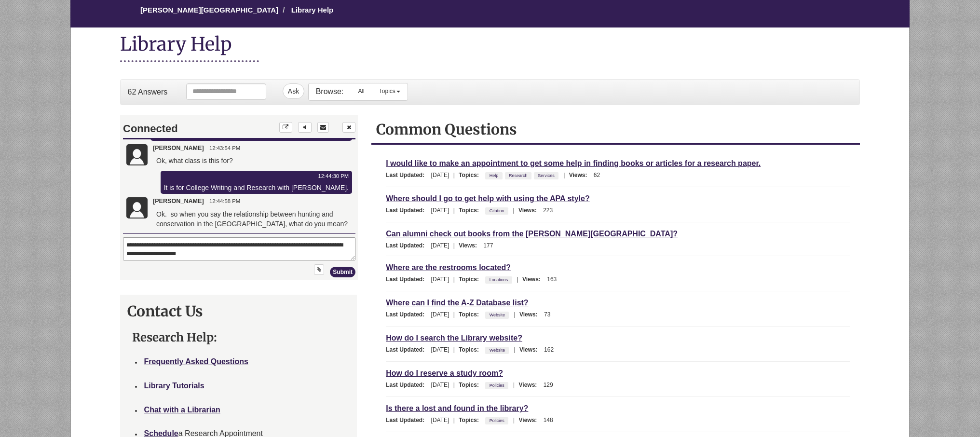 This screenshot has height=437, width=980. What do you see at coordinates (174, 385) in the screenshot?
I see `a: Library Tutorials` at bounding box center [174, 385].